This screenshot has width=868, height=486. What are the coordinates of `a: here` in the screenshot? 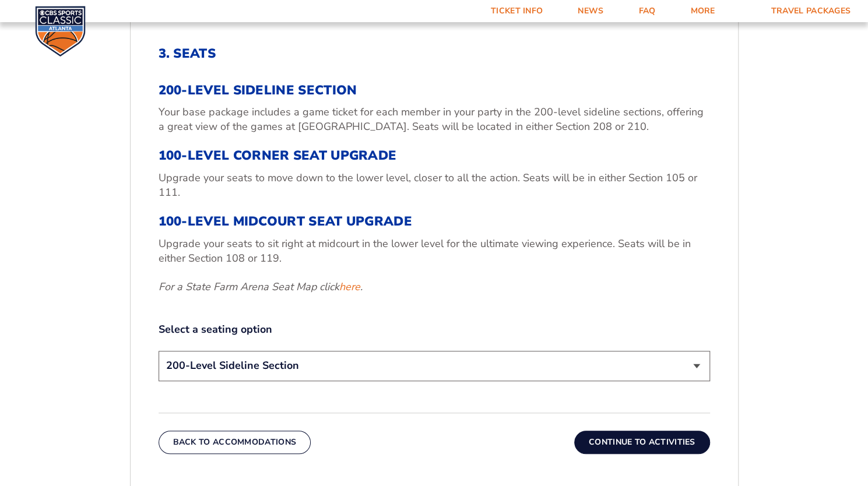 It's located at (350, 287).